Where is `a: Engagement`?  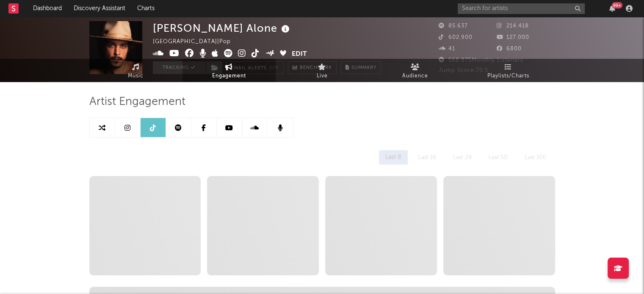 a: Engagement is located at coordinates (229, 70).